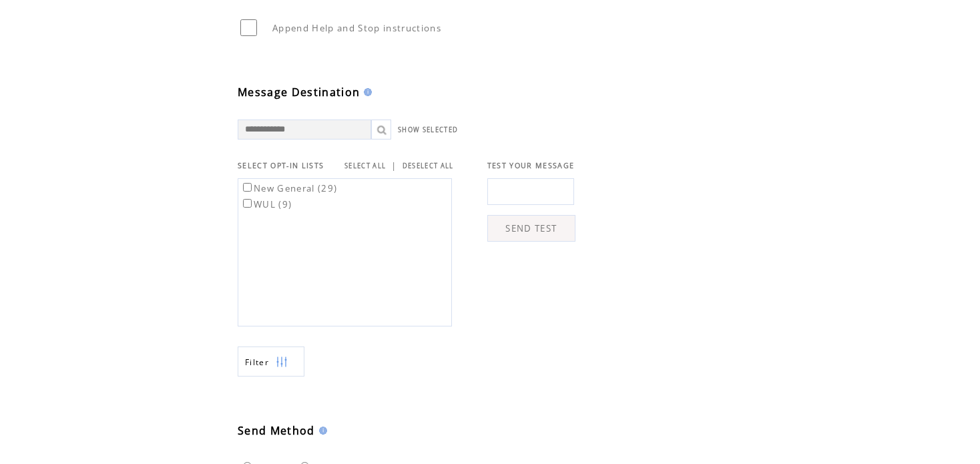 This screenshot has height=464, width=980. Describe the element at coordinates (299, 92) in the screenshot. I see `span: Message Destination` at that location.